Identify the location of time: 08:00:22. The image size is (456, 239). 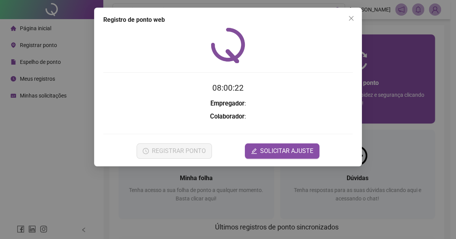
(228, 88).